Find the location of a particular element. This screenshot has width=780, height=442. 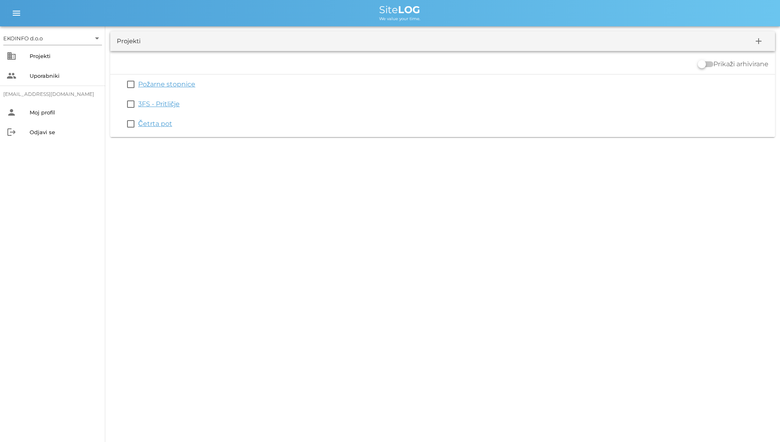

div: Odjavi se is located at coordinates (64, 132).